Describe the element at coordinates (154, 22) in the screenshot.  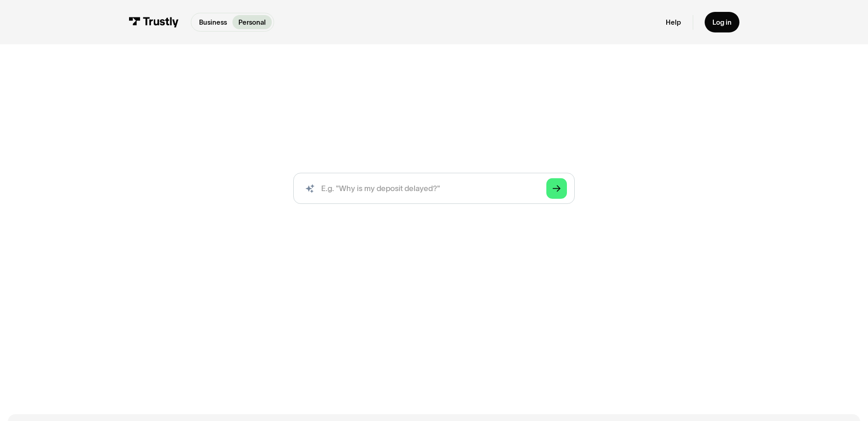
I see `img: Trustly Logo` at that location.